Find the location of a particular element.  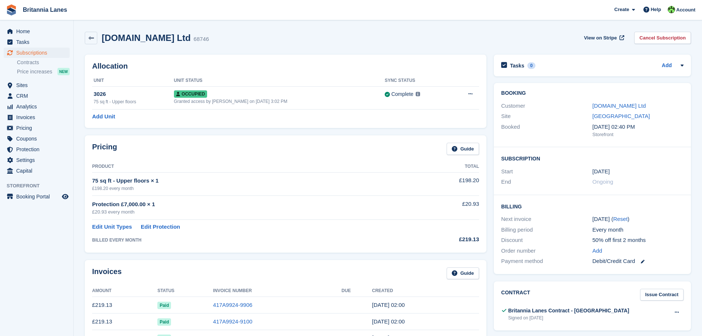

div: Customer is located at coordinates (547, 106).